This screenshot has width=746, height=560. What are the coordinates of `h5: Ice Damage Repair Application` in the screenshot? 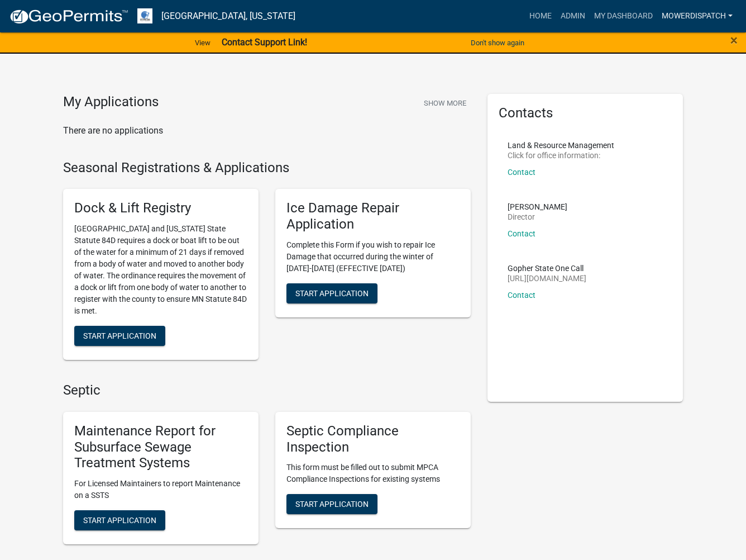 It's located at (373, 216).